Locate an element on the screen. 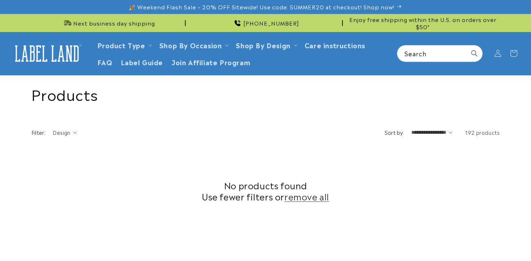 This screenshot has width=531, height=261. span: 192 products is located at coordinates (483, 132).